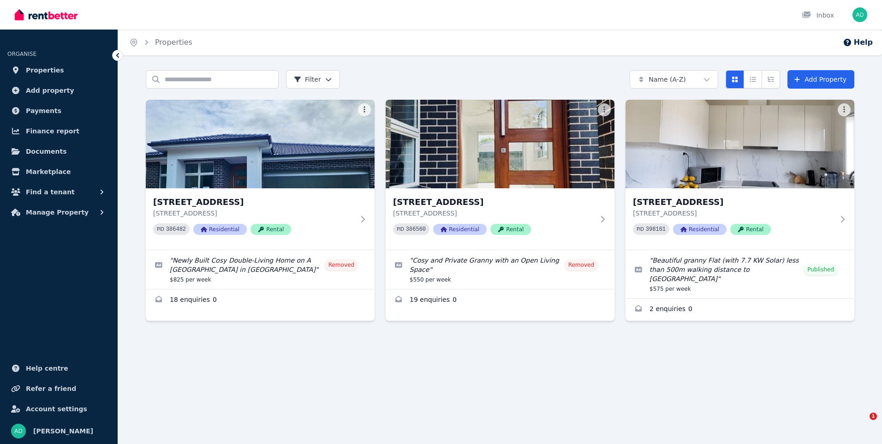 Image resolution: width=882 pixels, height=444 pixels. I want to click on span: Marketplace, so click(48, 172).